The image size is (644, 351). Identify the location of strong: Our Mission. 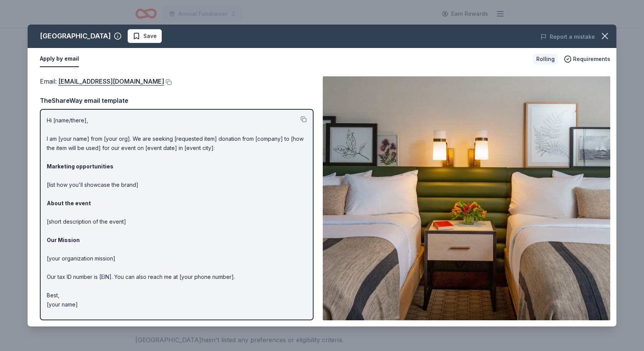
(63, 240).